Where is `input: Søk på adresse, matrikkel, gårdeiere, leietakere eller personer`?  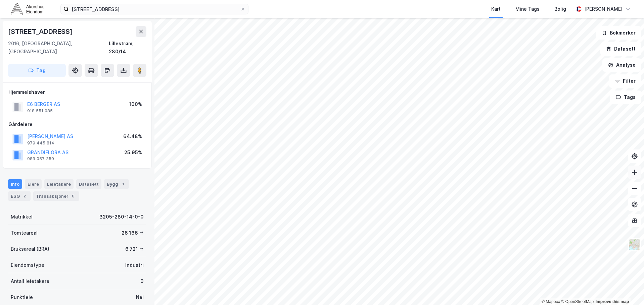 input: Søk på adresse, matrikkel, gårdeiere, leietakere eller personer is located at coordinates (154, 9).